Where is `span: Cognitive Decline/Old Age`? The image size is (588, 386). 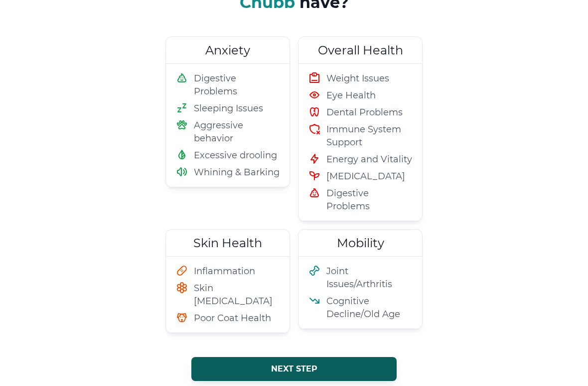
span: Cognitive Decline/Old Age is located at coordinates (369, 307).